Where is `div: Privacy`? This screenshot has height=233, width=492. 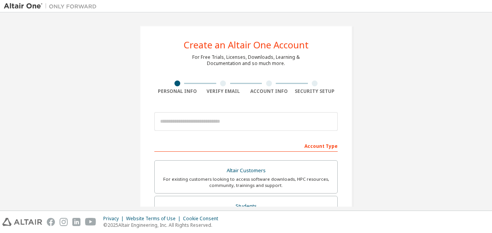
div: Privacy is located at coordinates (115, 219).